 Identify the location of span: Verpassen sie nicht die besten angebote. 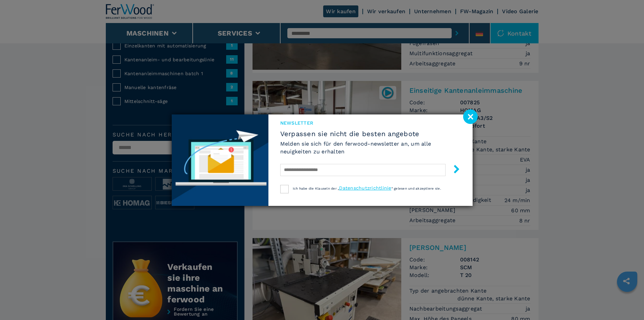
(371, 134).